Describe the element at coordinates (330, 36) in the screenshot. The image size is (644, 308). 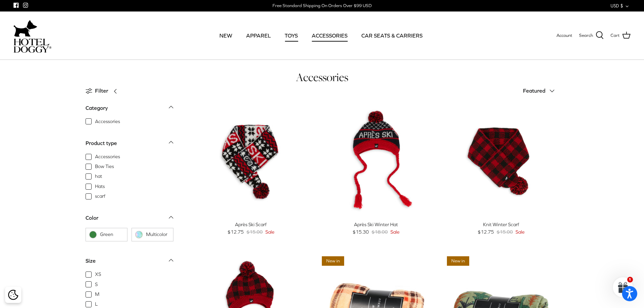
I see `a: ACCESSORIES` at that location.